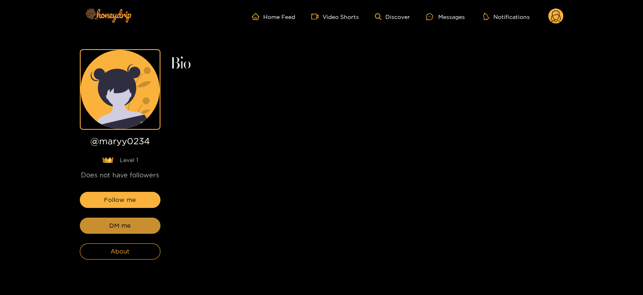 This screenshot has height=295, width=643. I want to click on div: Messages, so click(445, 17).